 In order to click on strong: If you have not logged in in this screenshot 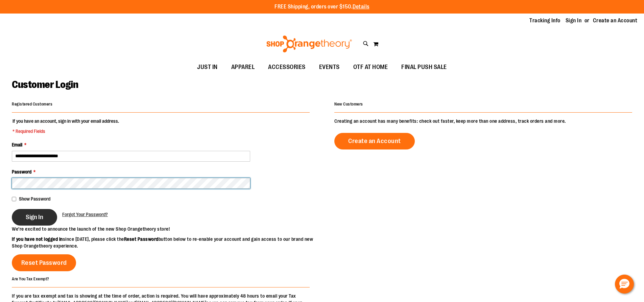, I will do `click(37, 239)`.